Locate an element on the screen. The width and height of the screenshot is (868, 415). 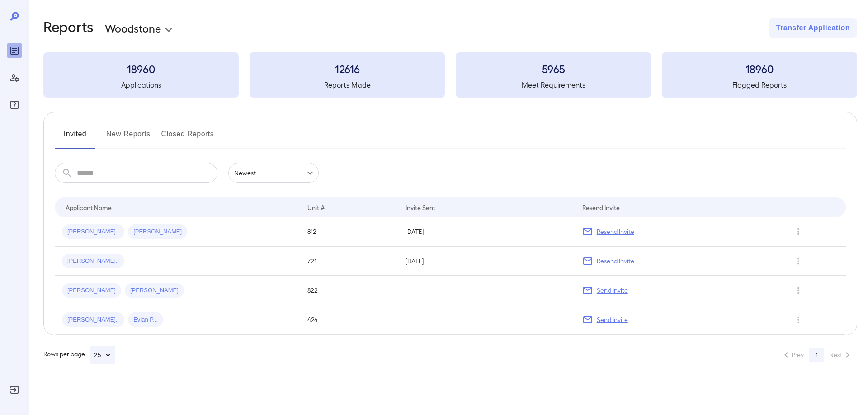
td: 721 is located at coordinates (349, 261).